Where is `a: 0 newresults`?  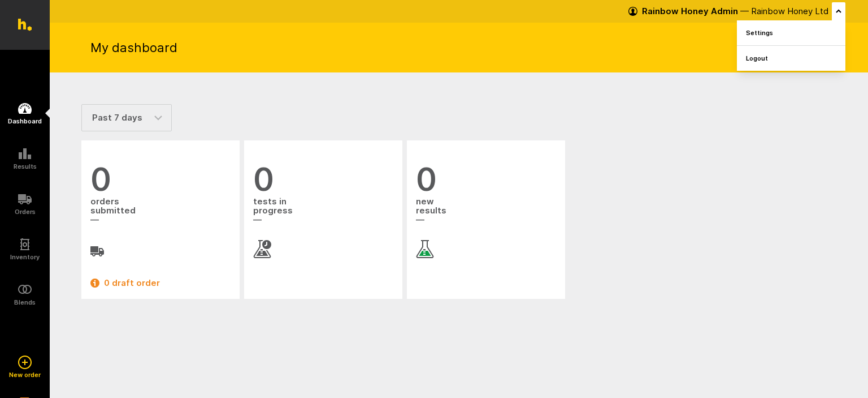
a: 0 newresults is located at coordinates (486, 210).